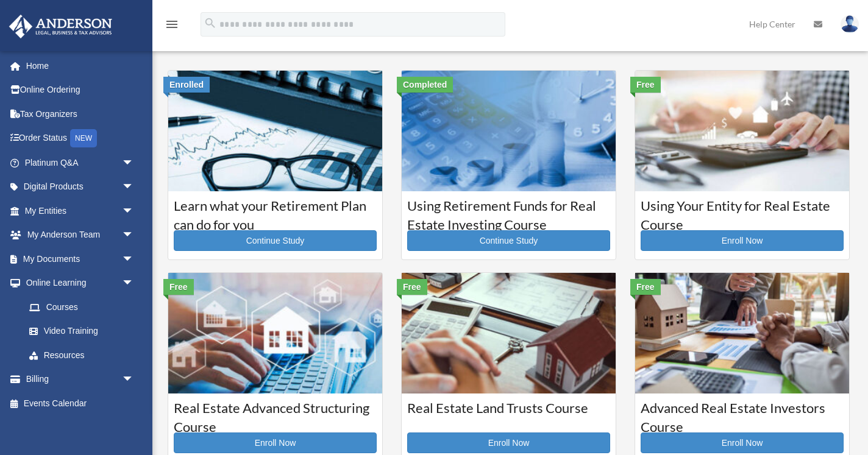  I want to click on a: Online Learningarrow_drop_down, so click(80, 284).